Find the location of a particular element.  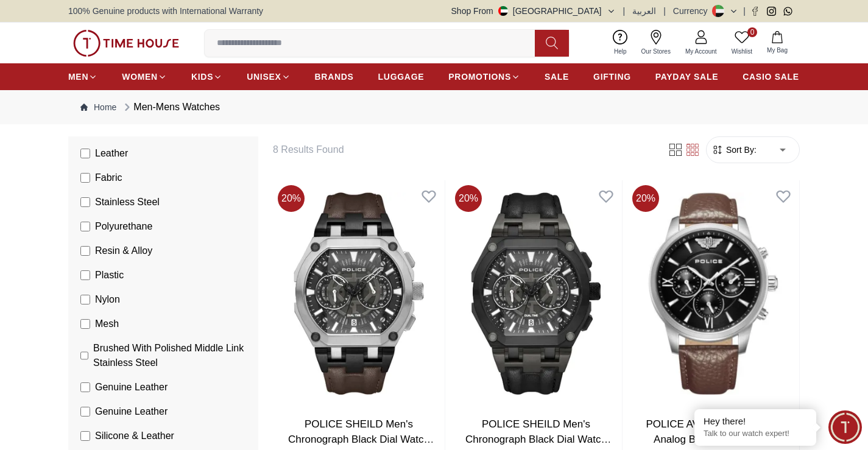

p: Talk to our watch expert! is located at coordinates (756, 433).